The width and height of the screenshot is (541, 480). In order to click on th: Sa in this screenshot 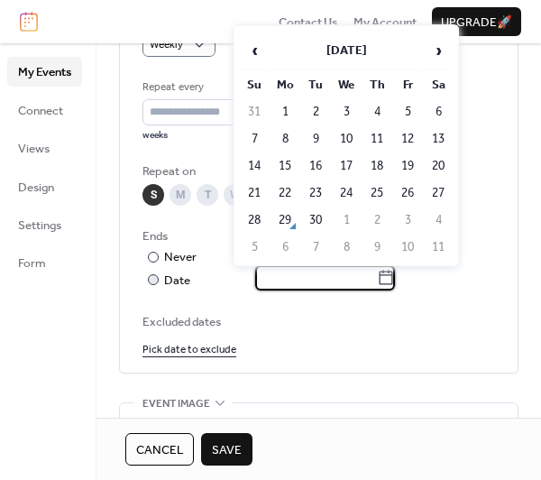, I will do `click(438, 85)`.